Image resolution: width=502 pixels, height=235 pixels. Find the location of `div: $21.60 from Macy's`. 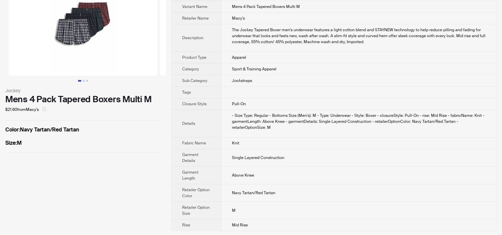

div: $21.60 from Macy's is located at coordinates (83, 109).